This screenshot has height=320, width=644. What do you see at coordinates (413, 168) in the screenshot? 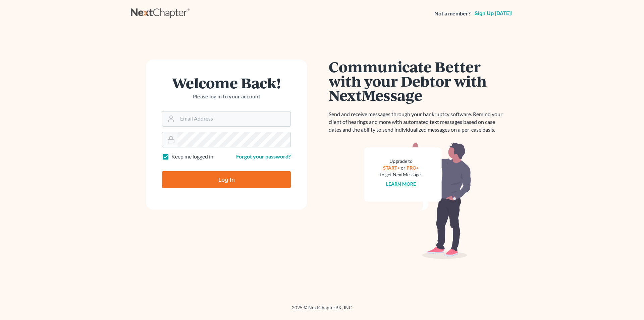
I see `a: PRO+` at bounding box center [413, 168].